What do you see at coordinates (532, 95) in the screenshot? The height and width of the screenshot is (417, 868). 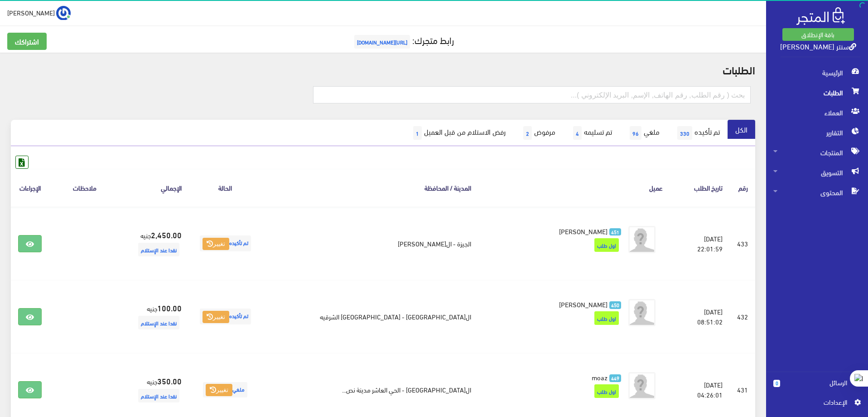 I see `input: بحث ( رقم الطلب, رقم الهاتف, الإسم, البريد اﻹلكتروني )...` at bounding box center [532, 95].